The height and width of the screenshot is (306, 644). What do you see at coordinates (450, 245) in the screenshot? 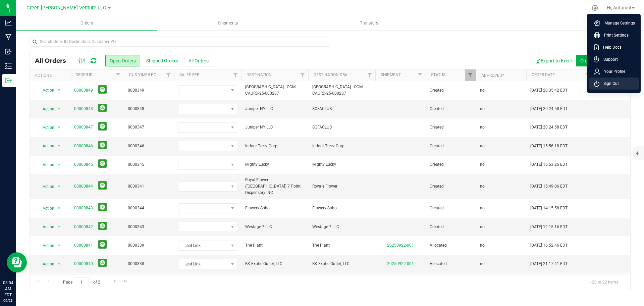
I see `span: Allocated` at bounding box center [450, 245].